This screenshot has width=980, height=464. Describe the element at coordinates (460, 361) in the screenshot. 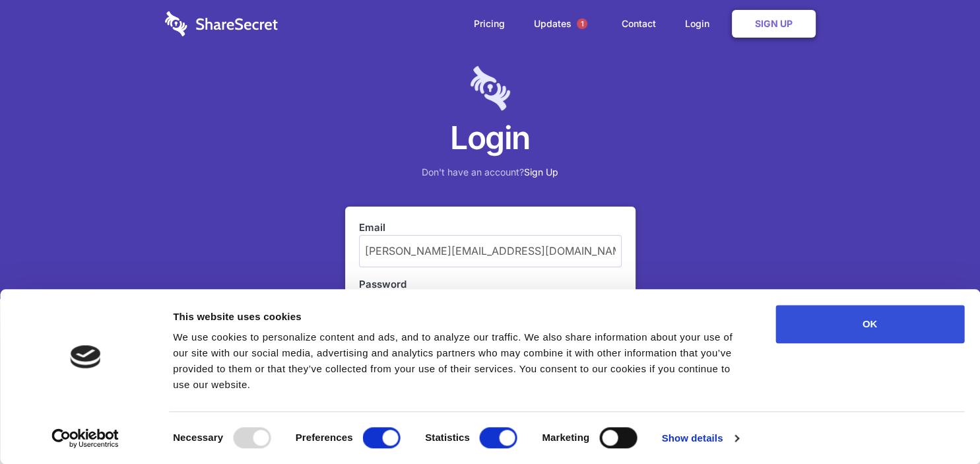

I see `div: We use cookies to personalize content and ads, and to analyze our traffic. We also share informat...` at that location.